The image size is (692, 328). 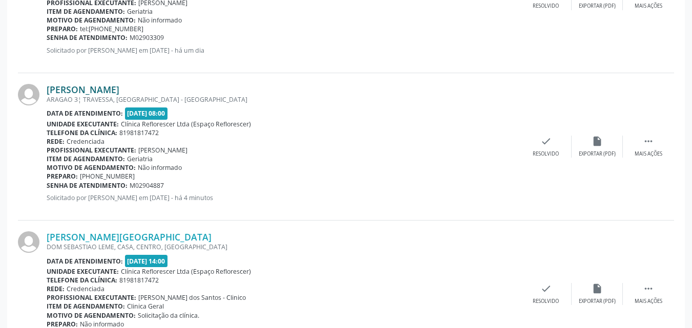 I want to click on span: M02903309, so click(x=146, y=37).